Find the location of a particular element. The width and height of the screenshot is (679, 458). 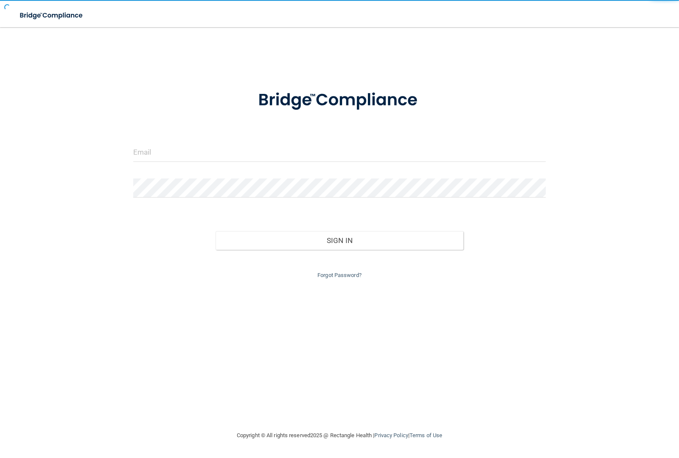

a: Terms of Use is located at coordinates (426, 435).